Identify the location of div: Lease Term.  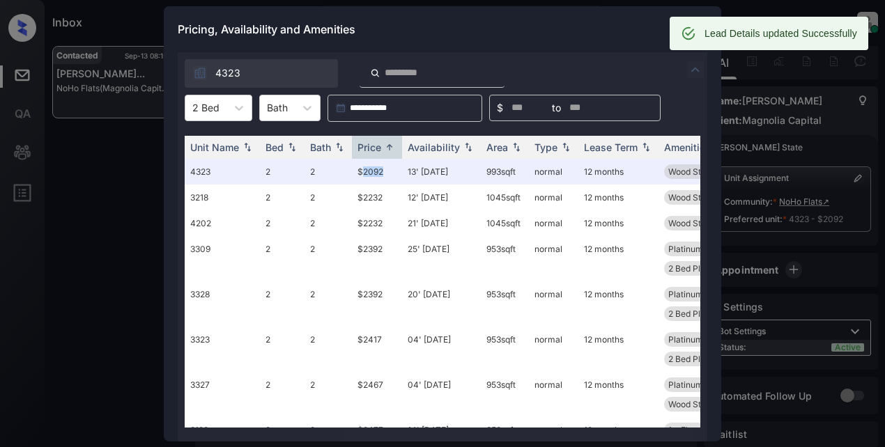
(610, 147).